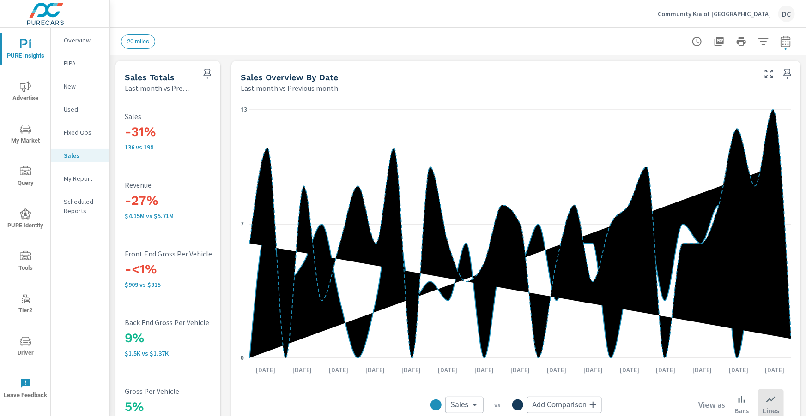 Image resolution: width=806 pixels, height=416 pixels. What do you see at coordinates (186, 254) in the screenshot?
I see `p: Front End Gross Per Vehicle` at bounding box center [186, 254].